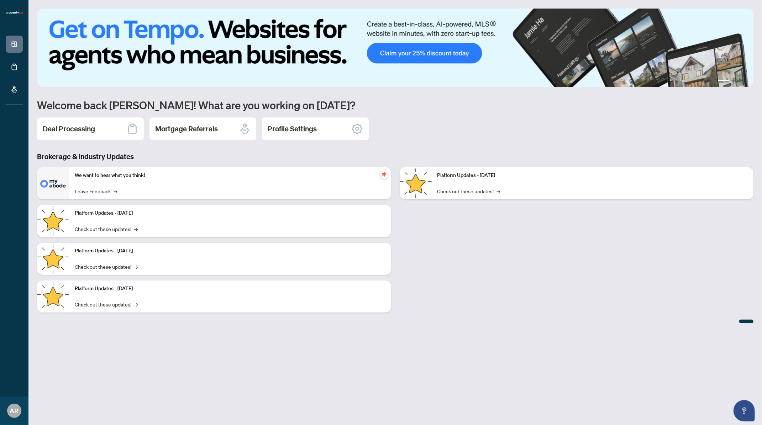 This screenshot has height=425, width=762. Describe the element at coordinates (186, 129) in the screenshot. I see `h2: Mortgage Referrals` at that location.